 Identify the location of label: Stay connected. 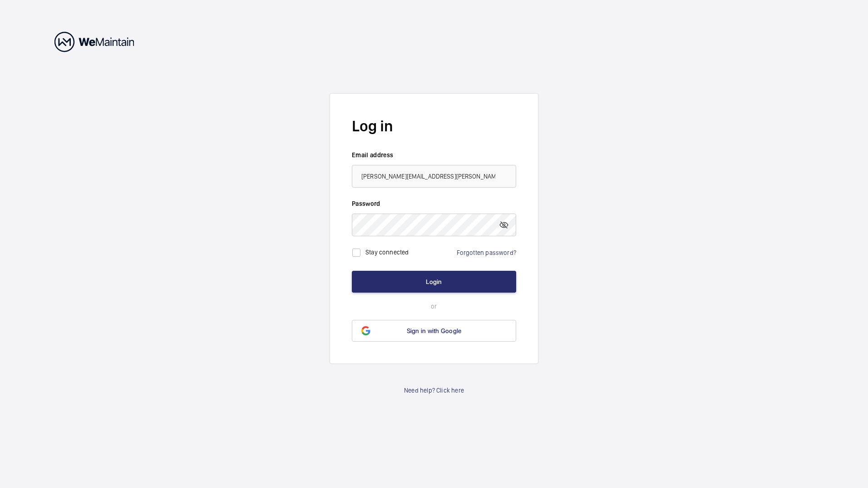
(387, 252).